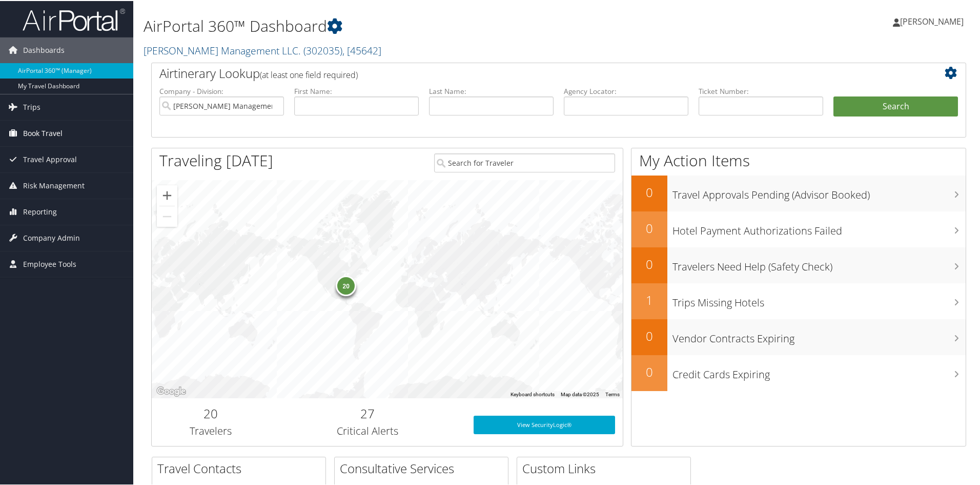  I want to click on span: Reporting, so click(40, 211).